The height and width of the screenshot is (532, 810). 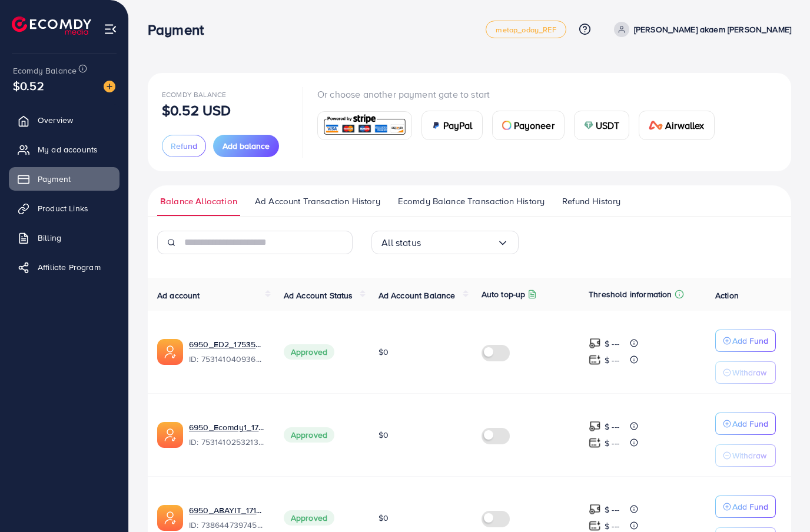 What do you see at coordinates (55, 120) in the screenshot?
I see `span: Overview` at bounding box center [55, 120].